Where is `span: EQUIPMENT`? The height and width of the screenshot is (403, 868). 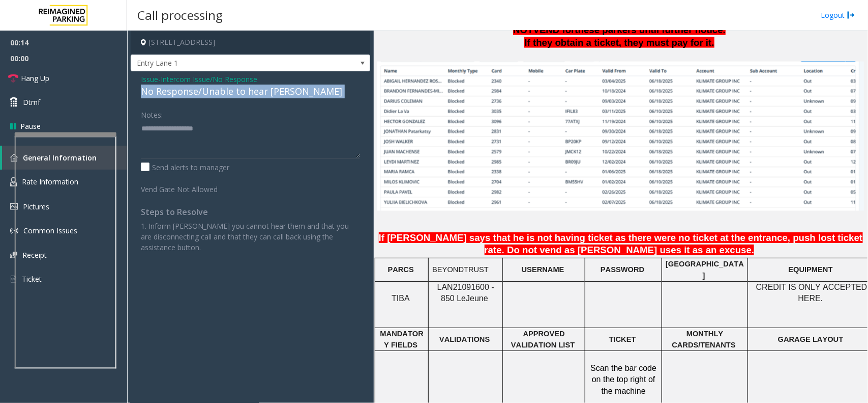
span: EQUIPMENT is located at coordinates (811, 270).